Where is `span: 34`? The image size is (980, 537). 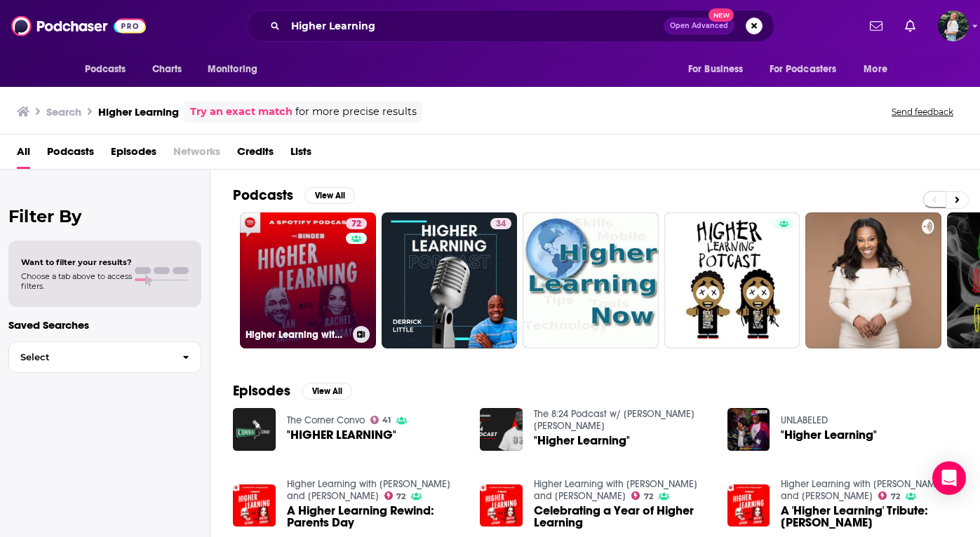
span: 34 is located at coordinates (501, 224).